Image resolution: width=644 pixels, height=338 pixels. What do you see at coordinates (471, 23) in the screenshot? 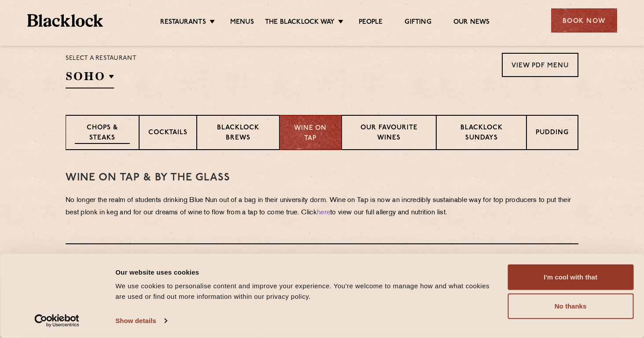
I see `a: Our News` at bounding box center [471, 23].